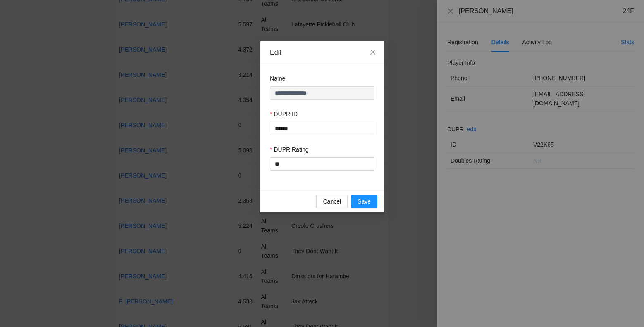 The height and width of the screenshot is (327, 644). What do you see at coordinates (277, 78) in the screenshot?
I see `label: Name` at bounding box center [277, 78].